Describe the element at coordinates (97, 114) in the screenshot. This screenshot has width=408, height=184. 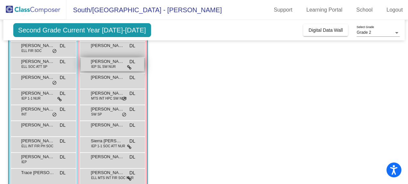
I see `span: SW SP` at that location.